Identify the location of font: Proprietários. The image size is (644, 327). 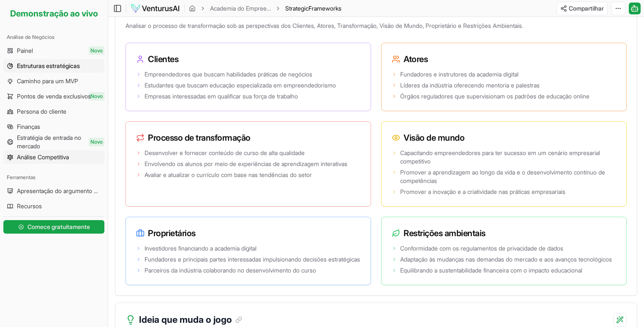
(171, 233).